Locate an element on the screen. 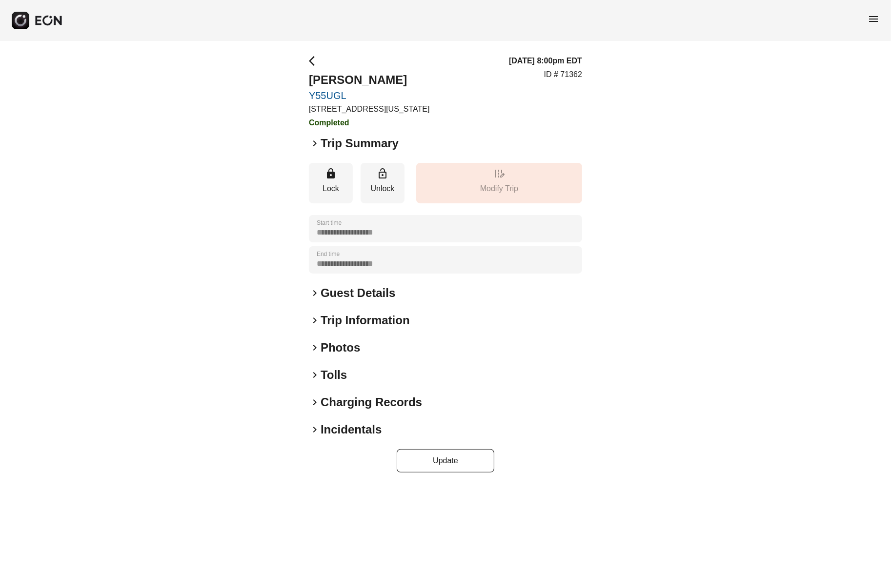  a: Y55UGL is located at coordinates (369, 96).